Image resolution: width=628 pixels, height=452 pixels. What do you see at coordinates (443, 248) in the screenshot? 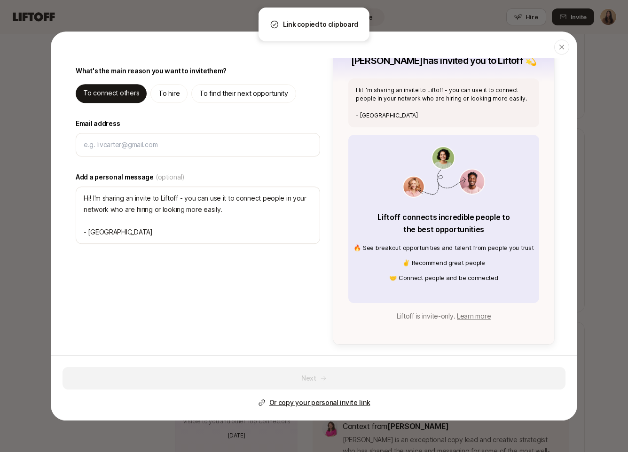
I see `p: 🔥 See breakout opportunities and talent from people you trust` at bounding box center [443, 248].